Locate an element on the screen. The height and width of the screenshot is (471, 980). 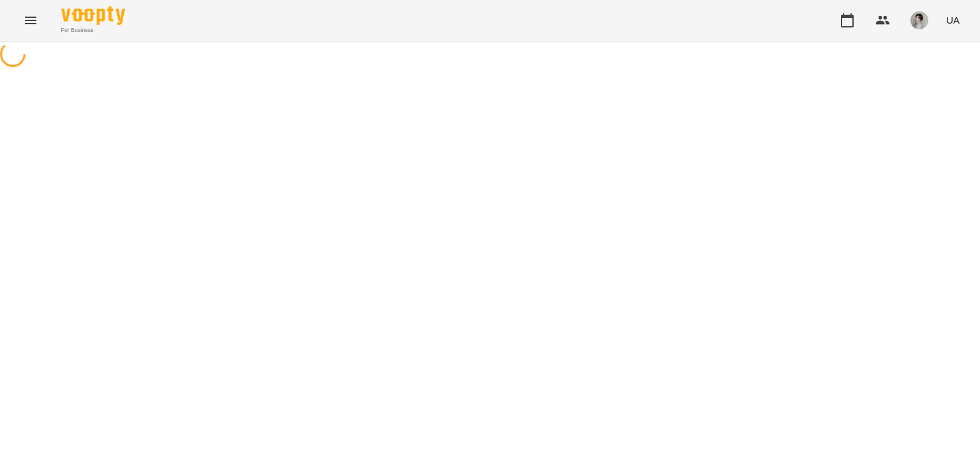
img: Voopty Logo is located at coordinates (93, 16).